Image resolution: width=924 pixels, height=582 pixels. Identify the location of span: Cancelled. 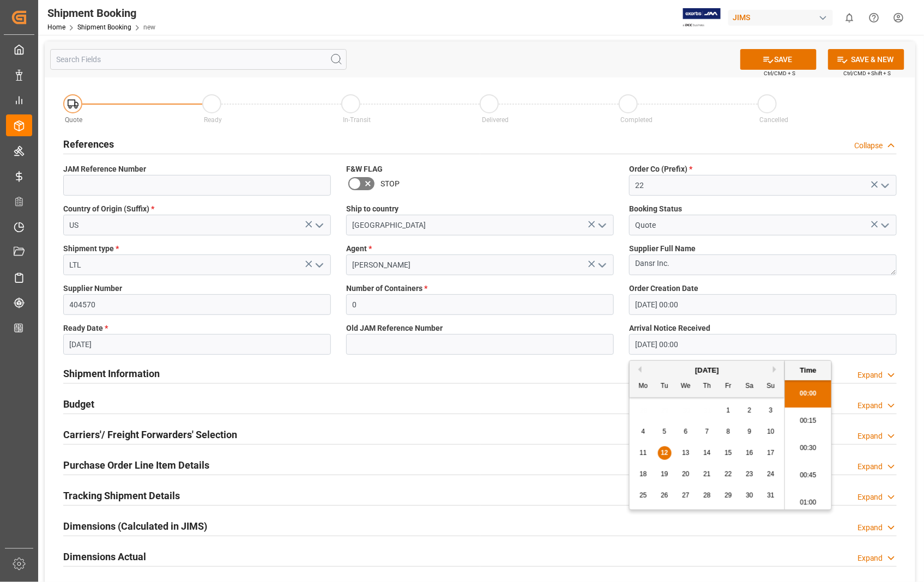
(774, 120).